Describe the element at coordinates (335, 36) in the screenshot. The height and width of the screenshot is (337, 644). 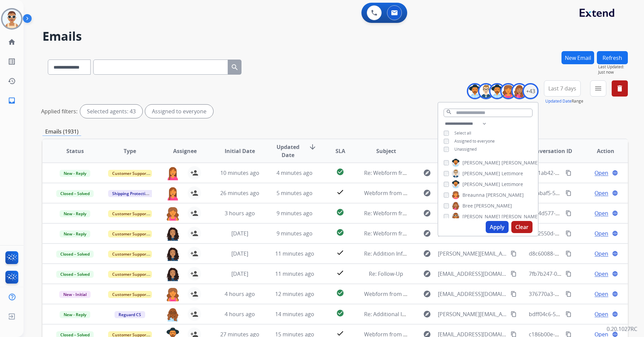
I see `h2: Emails` at that location.